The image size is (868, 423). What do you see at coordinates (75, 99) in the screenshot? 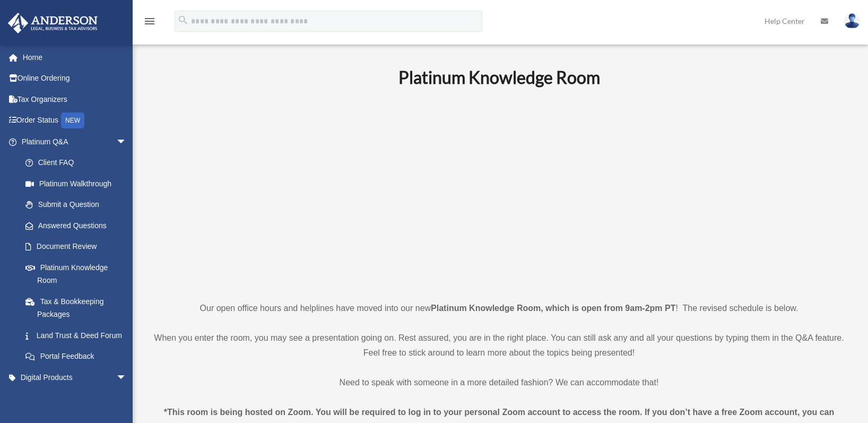
I see `a: Tax Organizers` at bounding box center [75, 99].